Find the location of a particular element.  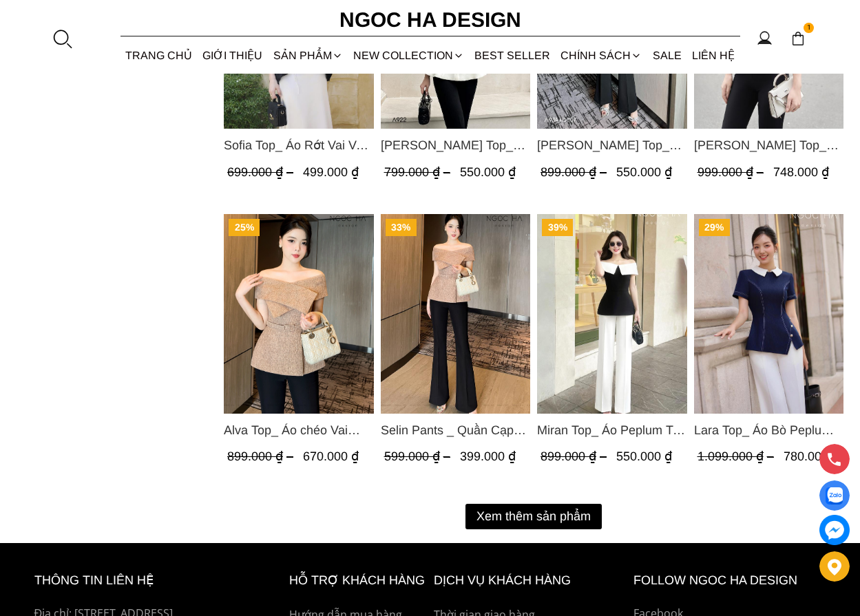

a: Link to Fiona Top_ Áo Vest Cách Điệu Cổ Ngang Vạt Chéo Tay Cộc Màu Trắng A936 is located at coordinates (768, 145).